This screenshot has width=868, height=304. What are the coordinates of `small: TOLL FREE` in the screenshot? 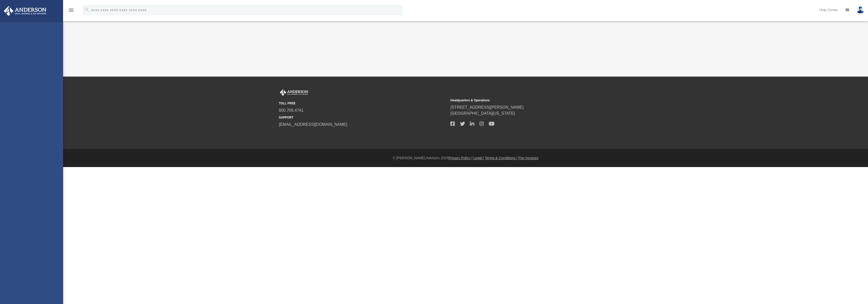 It's located at (363, 104).